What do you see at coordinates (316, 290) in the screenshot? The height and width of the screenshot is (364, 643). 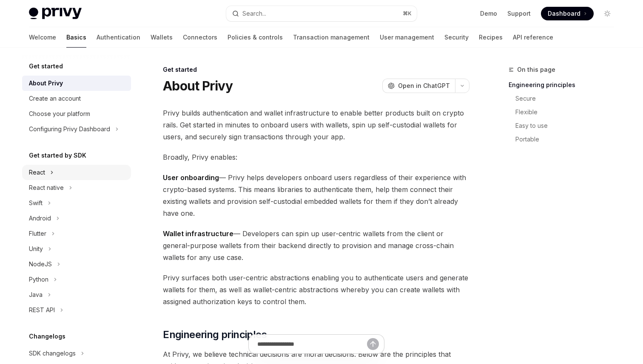 I see `span: Privy surfaces both user-centric abstractions enabling you to authenticate users and generate wal...` at bounding box center [316, 290].